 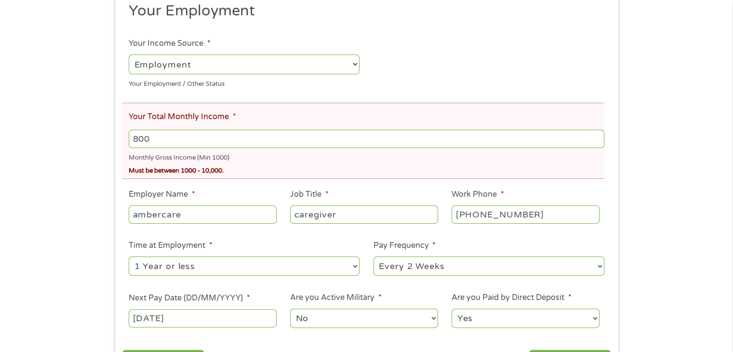 What do you see at coordinates (169, 43) in the screenshot?
I see `label: Your Income Source` at bounding box center [169, 43].